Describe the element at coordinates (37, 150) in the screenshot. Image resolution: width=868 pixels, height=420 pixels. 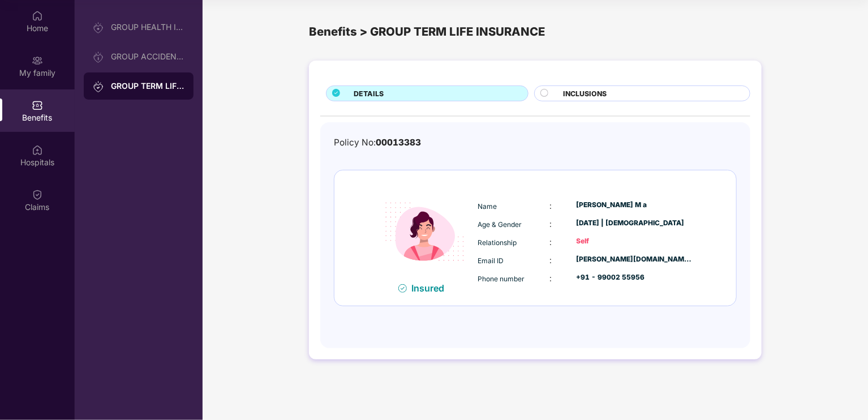
I see `img: svg+xml;base64,PHN2ZyBpZD0iSG9zcGl0YWxzIiB4bWxucz0iaHR0cDovL3d3dy53My5vcmcvMjAwMC9zdmciIHdpZHRoPS...` at that location.